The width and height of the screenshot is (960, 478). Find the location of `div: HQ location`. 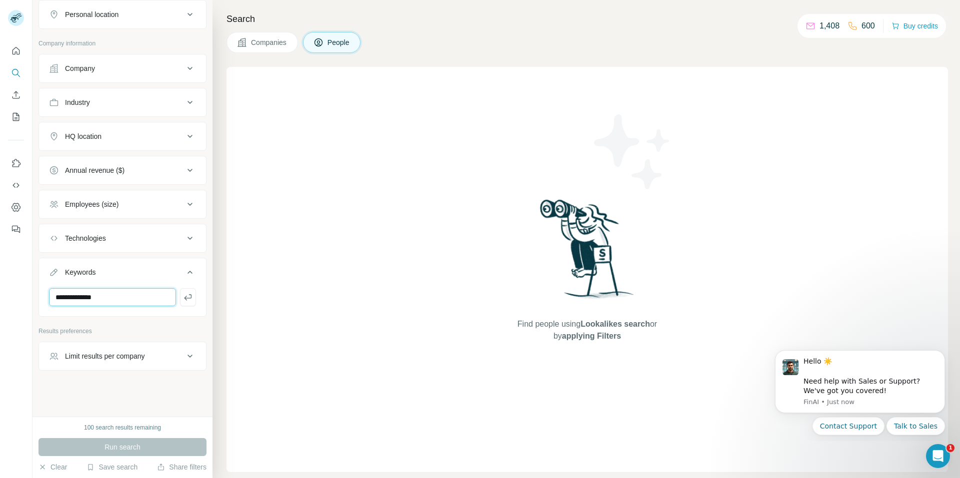

div: HQ location is located at coordinates (83, 136).